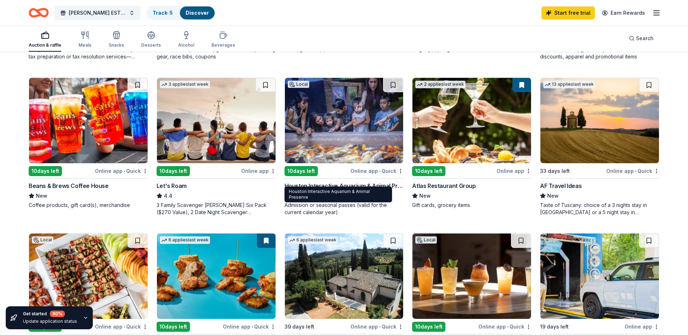 This screenshot has height=335, width=688. Describe the element at coordinates (116, 45) in the screenshot. I see `div: Snacks` at that location.